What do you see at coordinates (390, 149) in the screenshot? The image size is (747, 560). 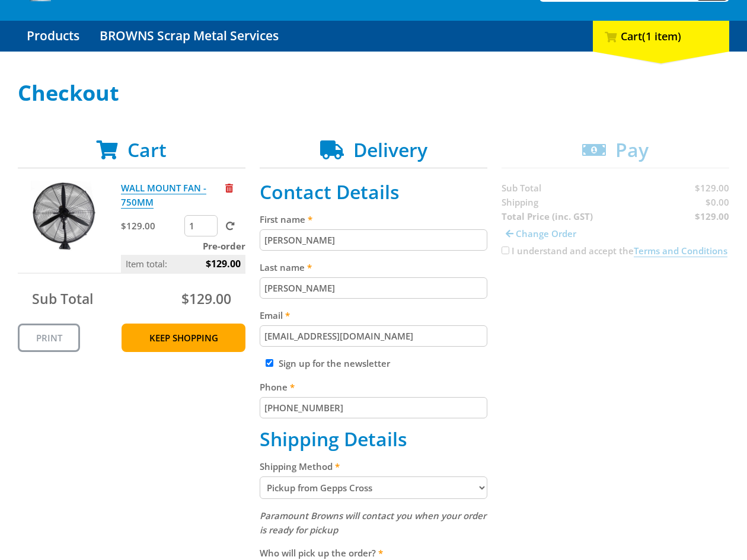 I see `span: Delivery` at bounding box center [390, 149].